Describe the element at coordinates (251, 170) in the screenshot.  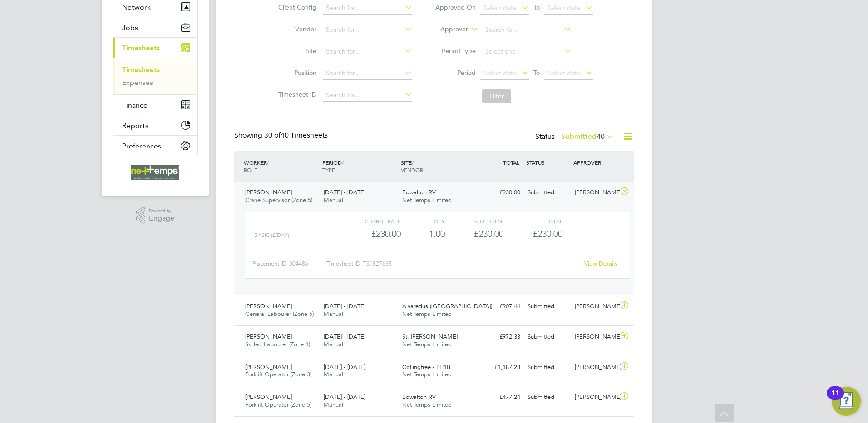
I see `span: ROLE` at that location.